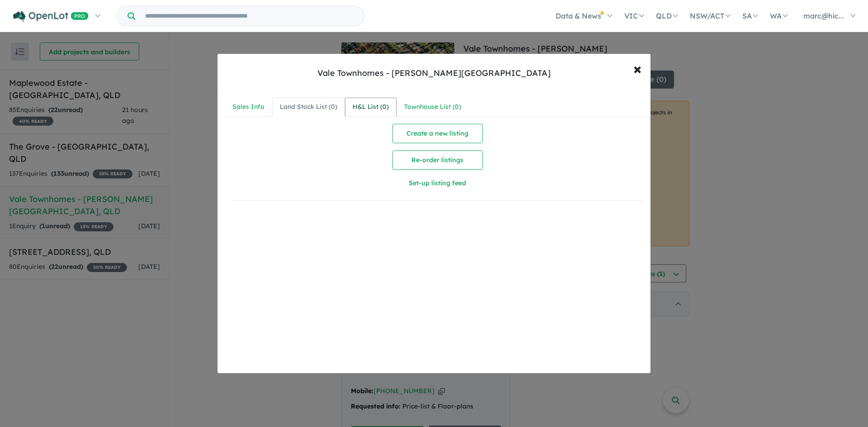 Image resolution: width=868 pixels, height=427 pixels. What do you see at coordinates (438, 160) in the screenshot?
I see `button: Re-order listings` at bounding box center [438, 160].